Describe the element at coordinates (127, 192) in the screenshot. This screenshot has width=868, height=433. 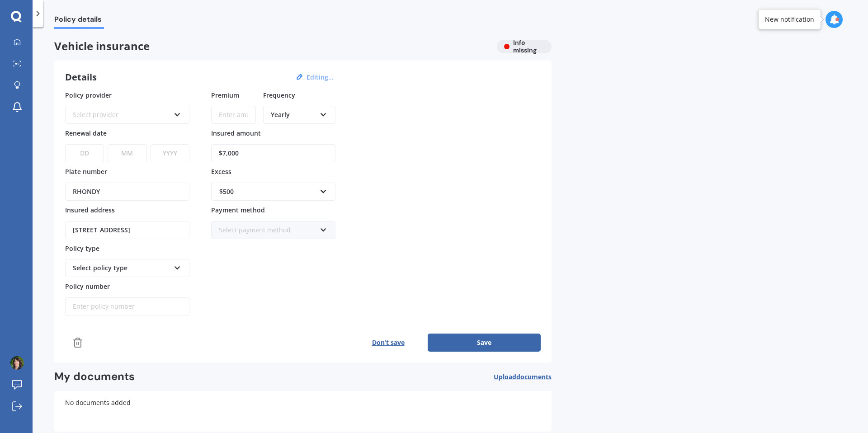
I see `input: Enter plate number` at that location.